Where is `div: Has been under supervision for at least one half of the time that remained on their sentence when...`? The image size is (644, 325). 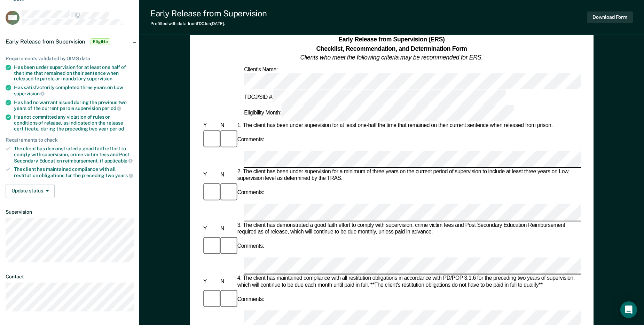
div: Has been under supervision for at least one half of the time that remained on their sentence when... is located at coordinates (74, 73).